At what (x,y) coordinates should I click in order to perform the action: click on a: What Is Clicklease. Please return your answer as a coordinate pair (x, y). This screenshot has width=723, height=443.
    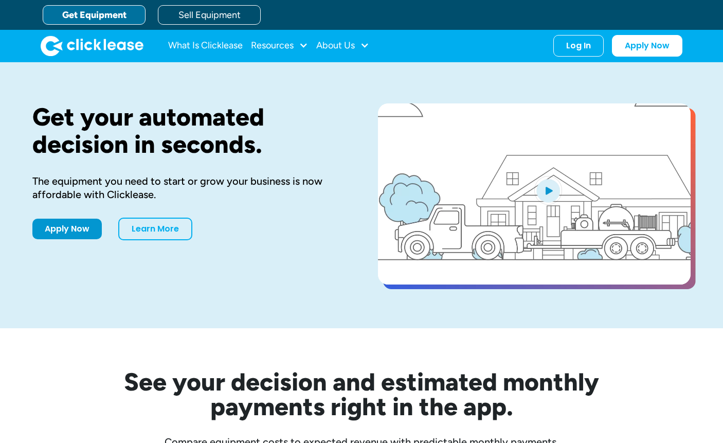
    Looking at the image, I should click on (205, 46).